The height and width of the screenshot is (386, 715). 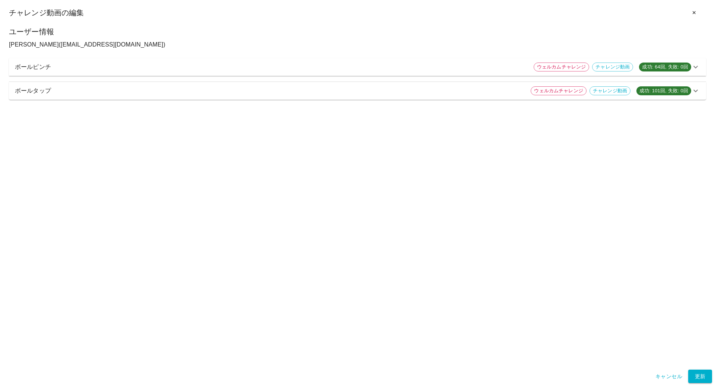 What do you see at coordinates (271, 67) in the screenshot?
I see `p: ボールピンチ` at bounding box center [271, 67].